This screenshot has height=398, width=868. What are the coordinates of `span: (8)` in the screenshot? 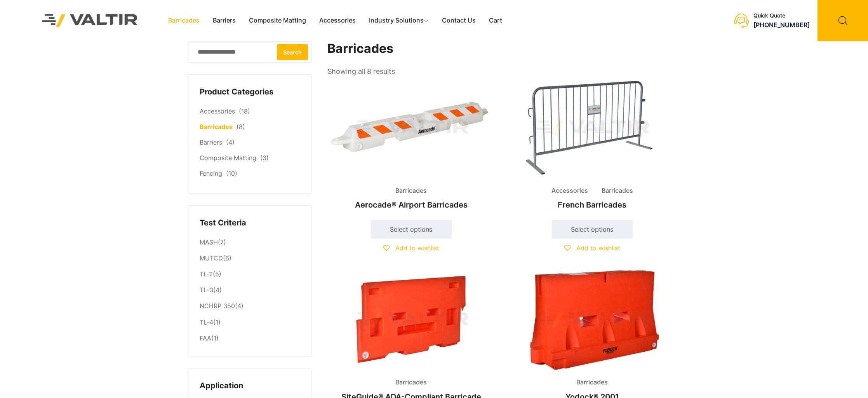 It's located at (241, 127).